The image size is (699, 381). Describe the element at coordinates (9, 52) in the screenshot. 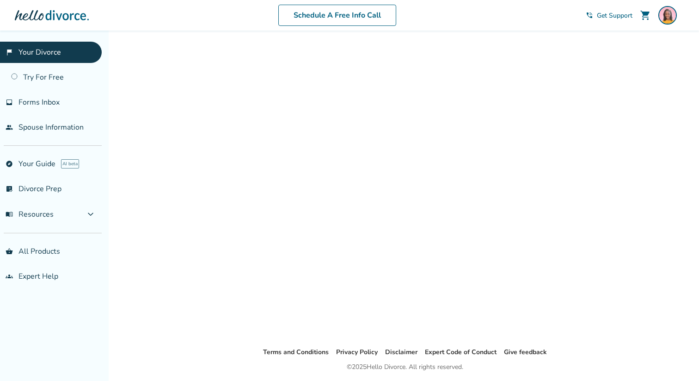

I see `span: flag_2` at that location.